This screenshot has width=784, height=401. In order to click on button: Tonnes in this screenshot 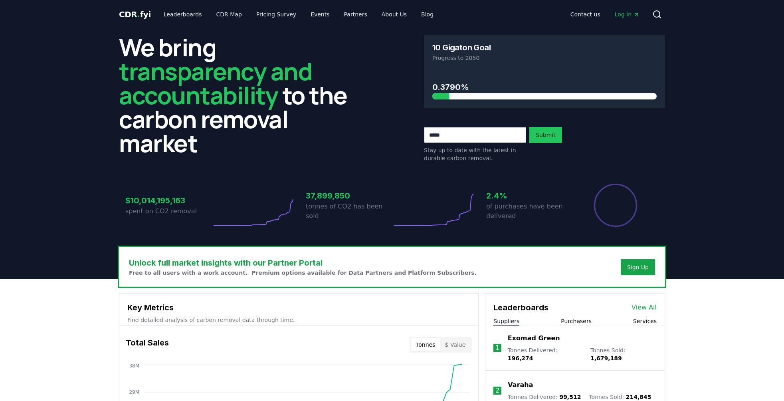, I will do `click(426, 345)`.